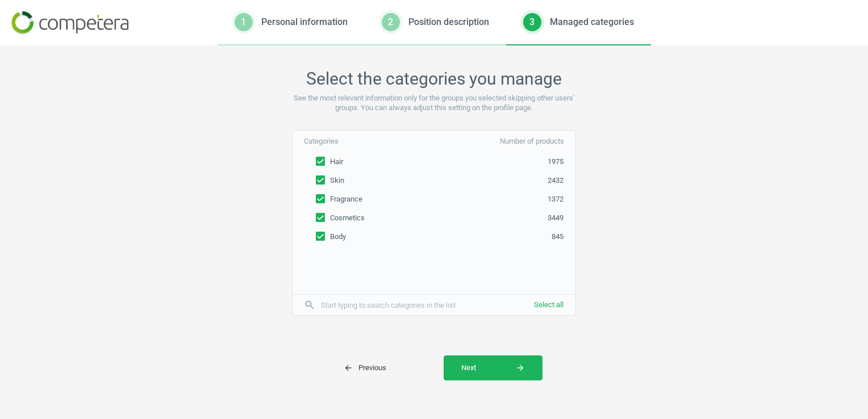 Image resolution: width=868 pixels, height=419 pixels. What do you see at coordinates (385, 368) in the screenshot?
I see `button: arrow_backPrevious` at bounding box center [385, 368].